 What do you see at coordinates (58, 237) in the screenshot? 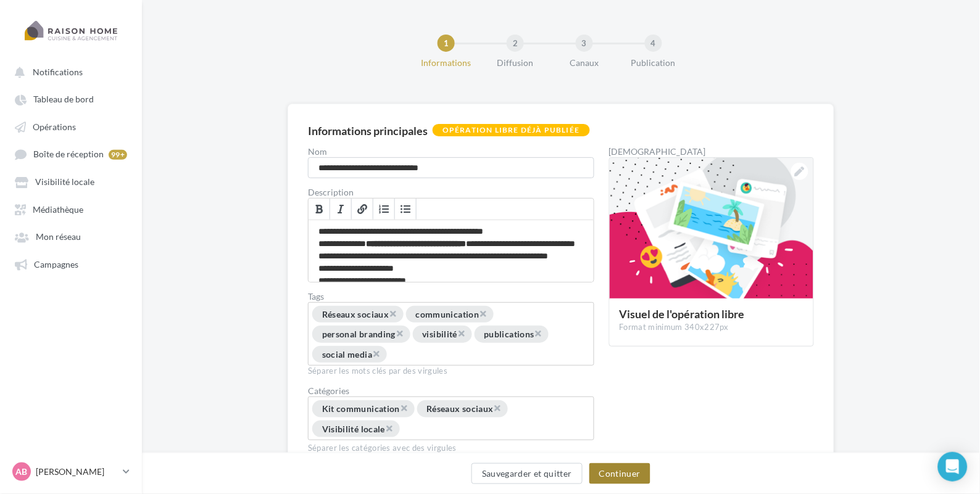
I see `span: Mon réseau` at bounding box center [58, 237].